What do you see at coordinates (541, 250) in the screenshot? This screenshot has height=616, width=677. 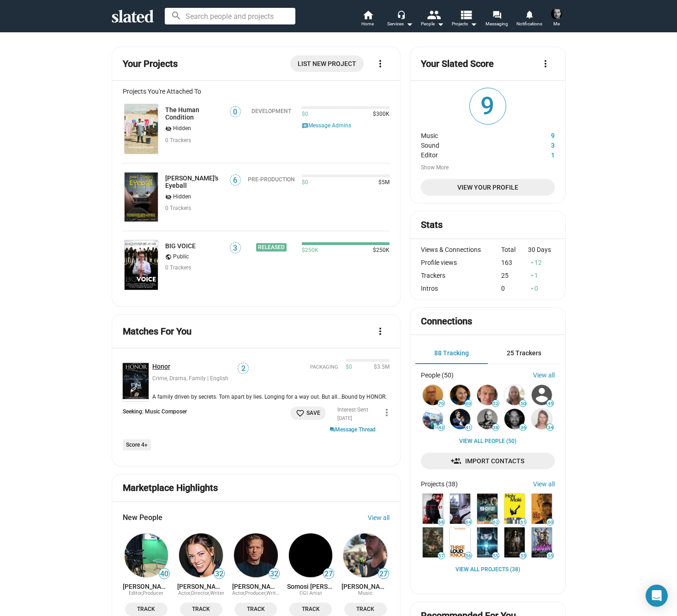 I see `div: 30 Days` at bounding box center [541, 250].